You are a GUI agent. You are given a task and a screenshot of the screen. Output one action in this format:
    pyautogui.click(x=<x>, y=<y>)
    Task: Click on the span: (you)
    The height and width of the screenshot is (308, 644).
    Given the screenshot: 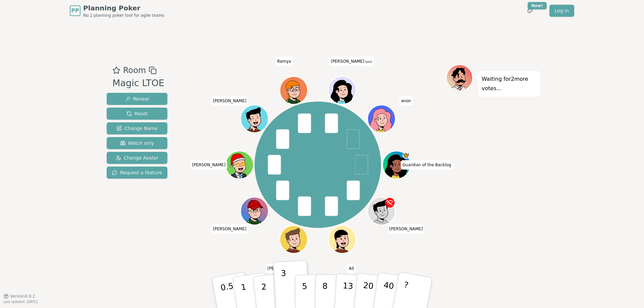 What is the action you would take?
    pyautogui.click(x=368, y=61)
    